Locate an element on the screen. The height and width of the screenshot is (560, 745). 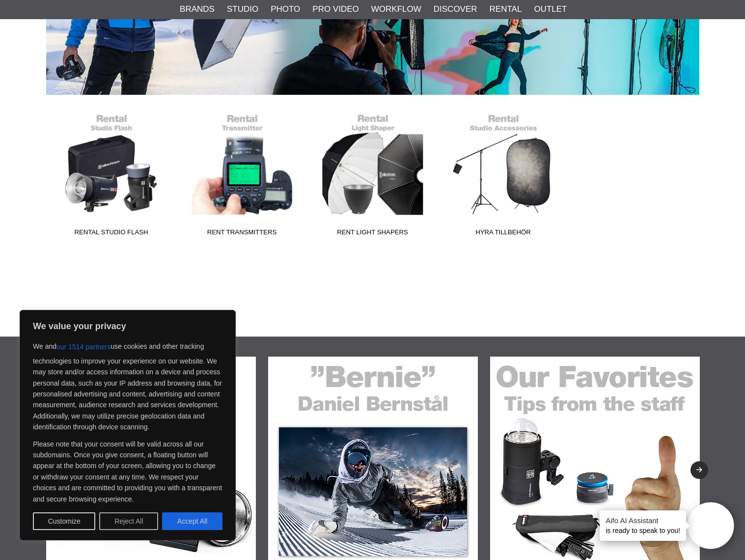
a: Workflow is located at coordinates (397, 9).